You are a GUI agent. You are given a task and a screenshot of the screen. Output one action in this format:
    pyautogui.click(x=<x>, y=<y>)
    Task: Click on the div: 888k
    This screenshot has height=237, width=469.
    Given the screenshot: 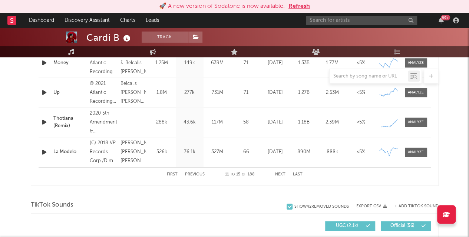 What is the action you would take?
    pyautogui.click(x=332, y=152)
    